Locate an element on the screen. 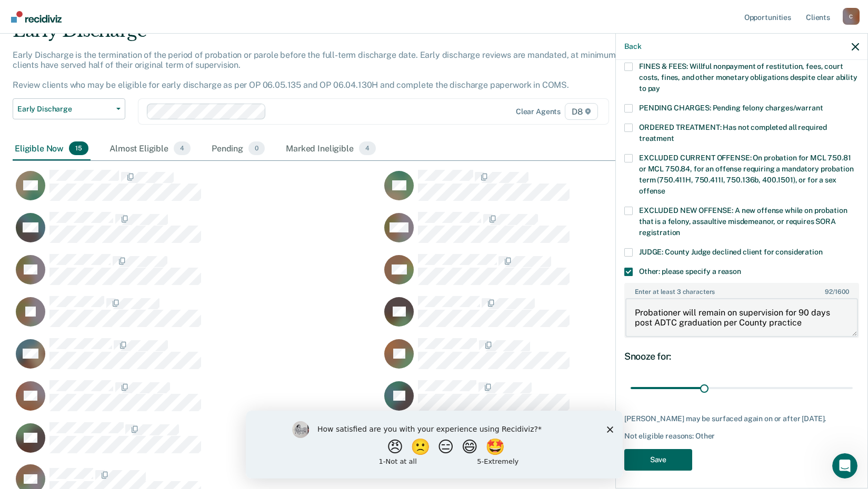 The image size is (868, 489). div: CaseloadOpportunityCell-0784931 is located at coordinates (197, 233).